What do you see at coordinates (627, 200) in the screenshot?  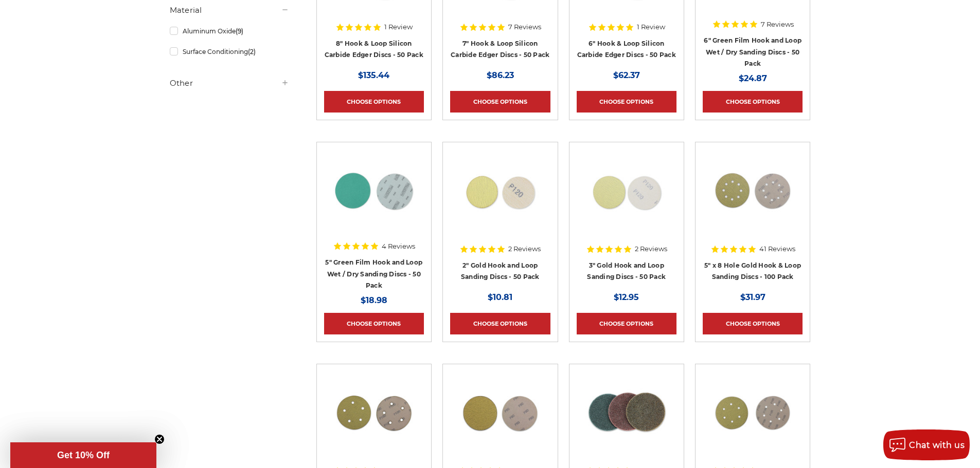 I see `a: 3 inch gold hook and loop sanding discs` at bounding box center [627, 200].